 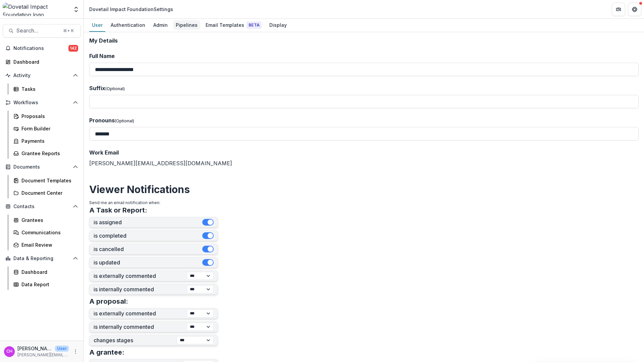 What do you see at coordinates (61, 348) in the screenshot?
I see `p: User` at bounding box center [61, 348].